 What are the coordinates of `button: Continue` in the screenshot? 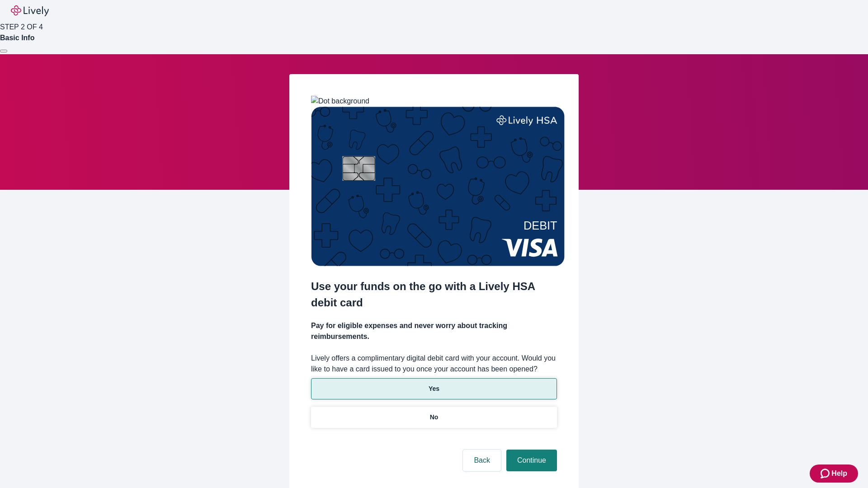 It's located at (532, 461).